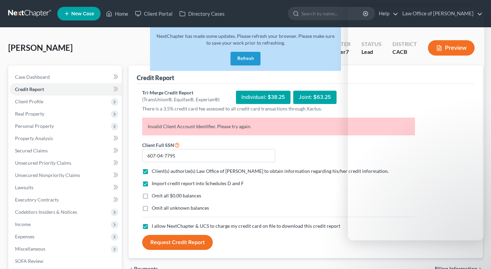 This screenshot has width=491, height=269. Describe the element at coordinates (65, 89) in the screenshot. I see `a: Credit Report` at that location.